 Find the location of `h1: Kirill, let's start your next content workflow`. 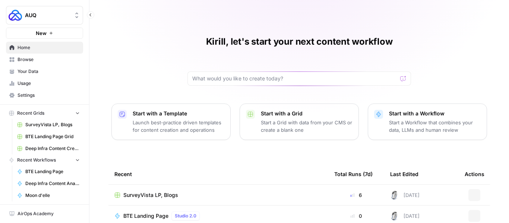

h1: Kirill, let's start your next content workflow is located at coordinates (299, 42).